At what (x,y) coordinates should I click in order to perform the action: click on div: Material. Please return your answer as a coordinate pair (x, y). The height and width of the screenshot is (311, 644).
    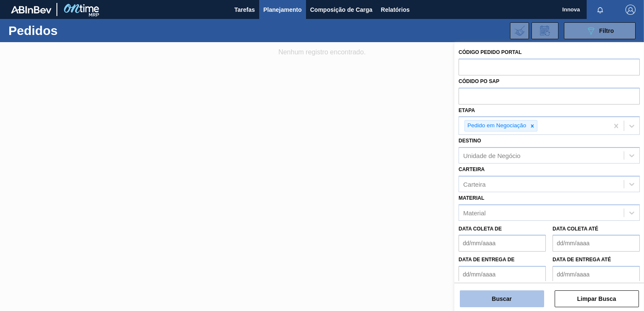
    Looking at the image, I should click on (475, 213).